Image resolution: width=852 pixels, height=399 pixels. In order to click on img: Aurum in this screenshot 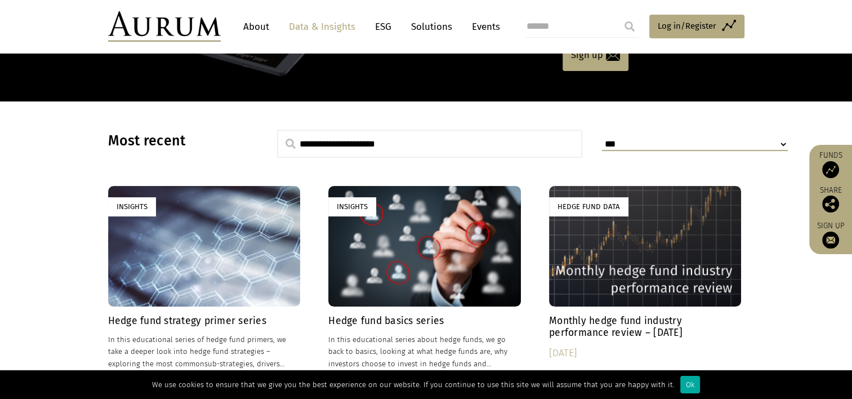, I will do `click(164, 26)`.